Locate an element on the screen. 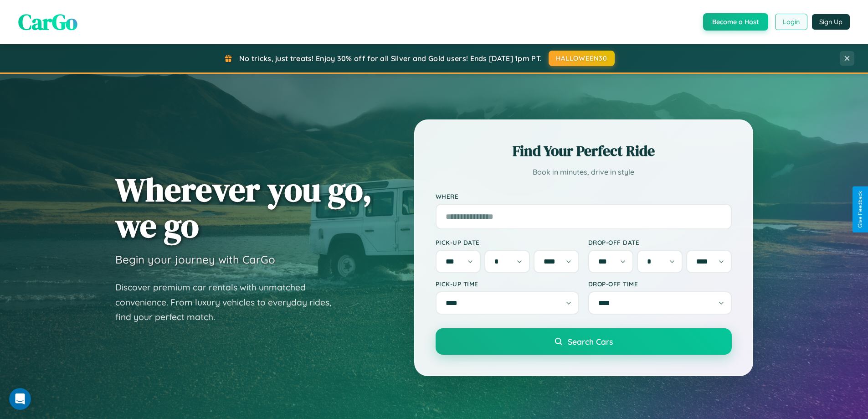  label: Where is located at coordinates (583, 196).